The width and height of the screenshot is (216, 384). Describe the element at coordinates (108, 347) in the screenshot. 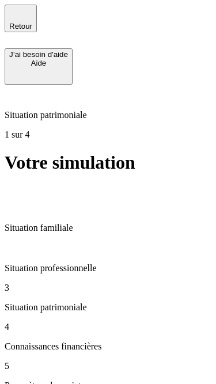

I see `p: Connaissances financières` at that location.